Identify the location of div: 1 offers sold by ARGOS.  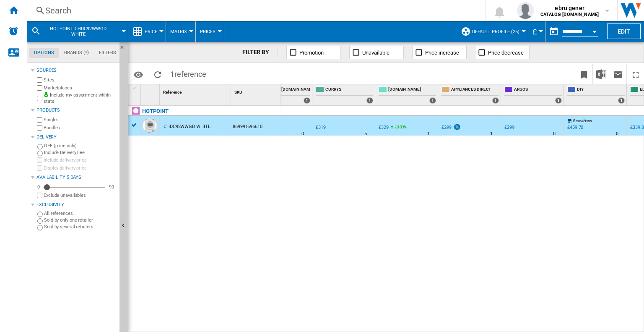
(558, 100).